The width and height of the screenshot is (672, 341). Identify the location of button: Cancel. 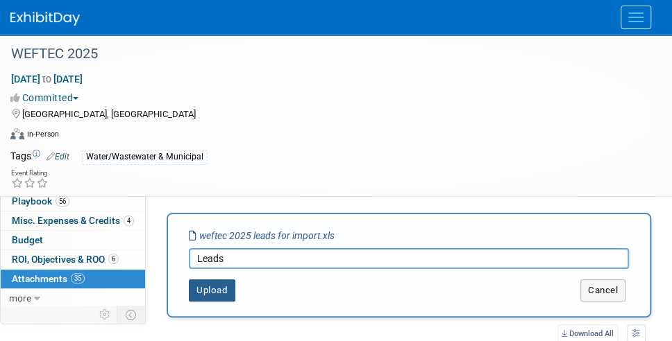
(602, 291).